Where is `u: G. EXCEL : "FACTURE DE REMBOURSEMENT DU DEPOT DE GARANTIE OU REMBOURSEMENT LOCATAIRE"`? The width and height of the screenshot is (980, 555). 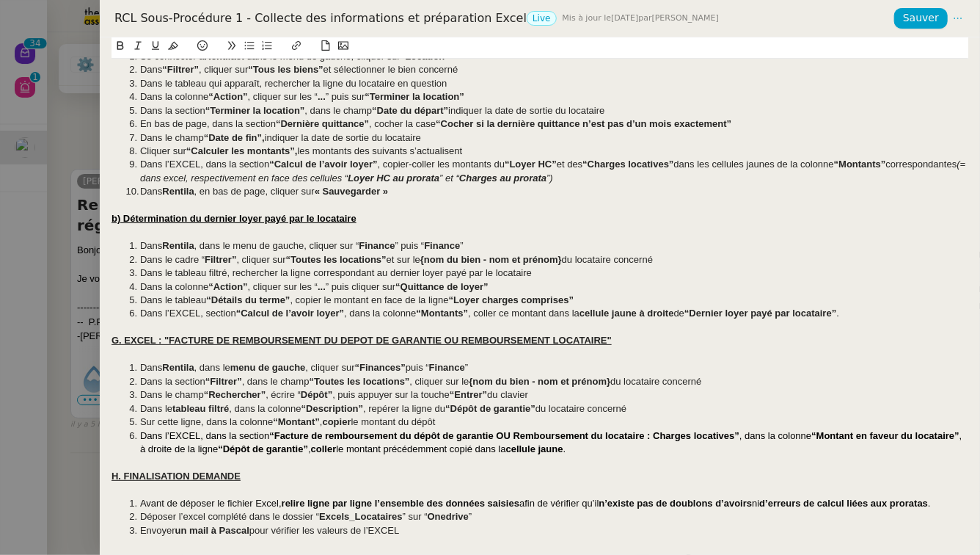
u: G. EXCEL : "FACTURE DE REMBOURSEMENT DU DEPOT DE GARANTIE OU REMBOURSEMENT LOCATAIRE" is located at coordinates (362, 340).